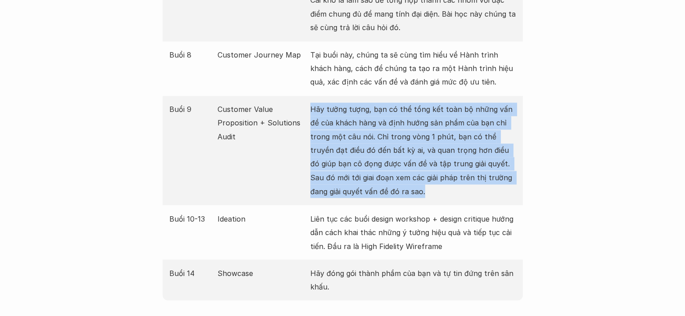 This screenshot has height=316, width=685. I want to click on p: Hãy đóng gói thành phầm của bạn và tự tin đứng trên sân khấu., so click(413, 280).